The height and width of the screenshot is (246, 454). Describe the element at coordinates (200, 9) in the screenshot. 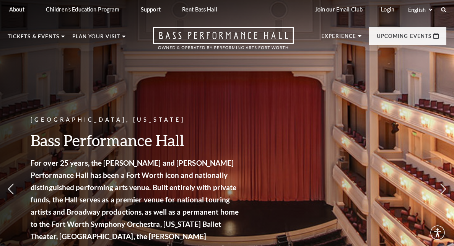

I see `p: Rent Bass Hall` at that location.